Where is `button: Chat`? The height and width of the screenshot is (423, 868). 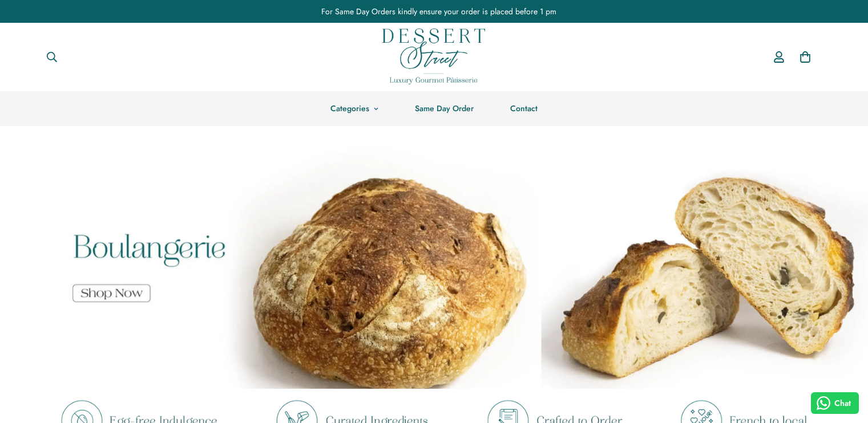 button: Chat is located at coordinates (835, 403).